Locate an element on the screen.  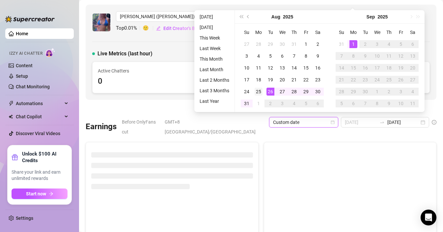
th: Su is located at coordinates (247, 32).